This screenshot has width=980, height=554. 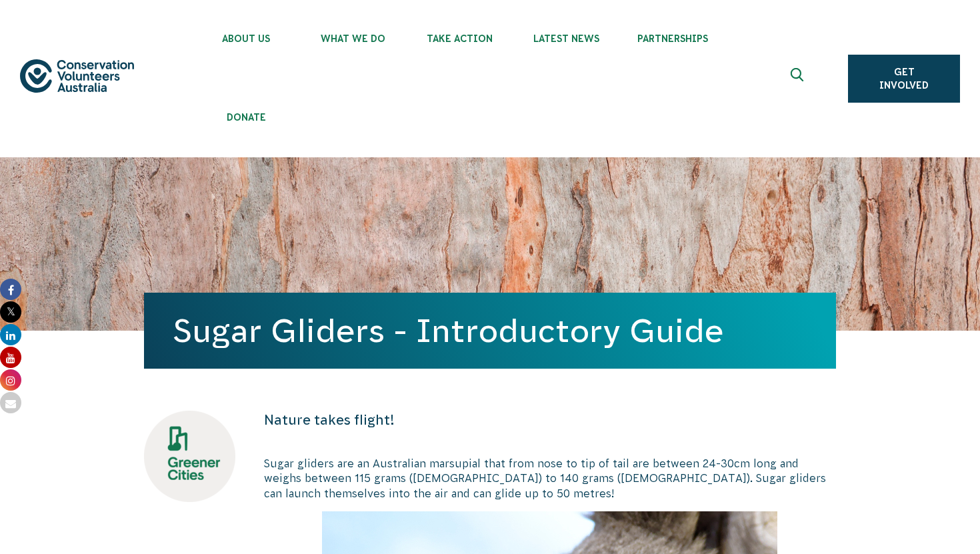 What do you see at coordinates (798, 79) in the screenshot?
I see `span: Expand search box` at bounding box center [798, 79].